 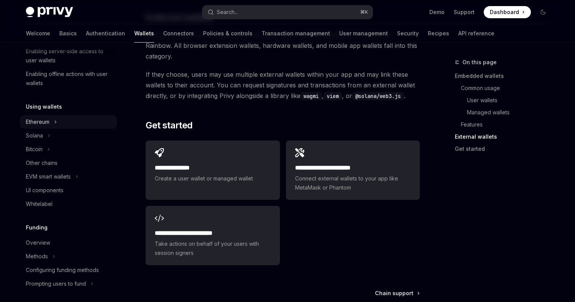 What do you see at coordinates (69, 56) in the screenshot?
I see `div: Enabling server-side access to user wallets` at bounding box center [69, 56].